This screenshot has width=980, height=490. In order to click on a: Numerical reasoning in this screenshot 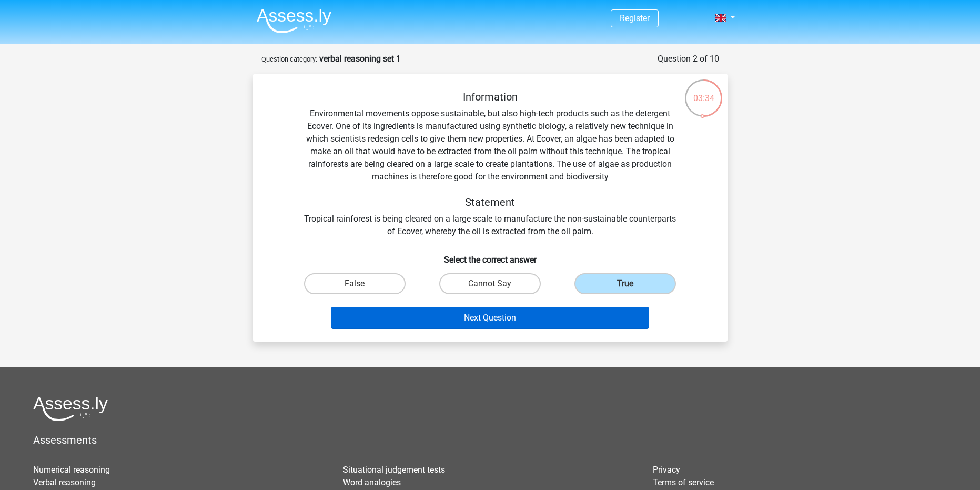, I will do `click(72, 470)`.